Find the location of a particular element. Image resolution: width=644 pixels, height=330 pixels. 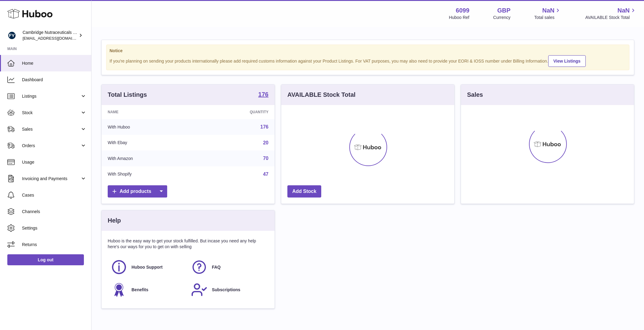

span: Dashboard is located at coordinates (54, 80).